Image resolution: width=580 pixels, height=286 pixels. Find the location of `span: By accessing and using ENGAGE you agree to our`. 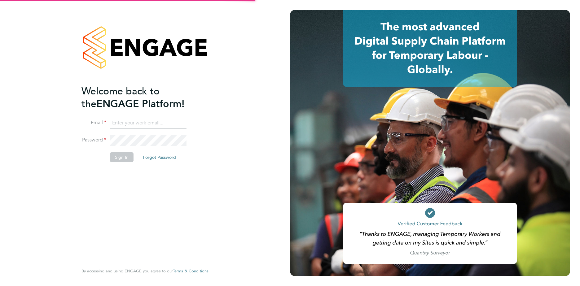

span: By accessing and using ENGAGE you agree to our is located at coordinates (145, 271).